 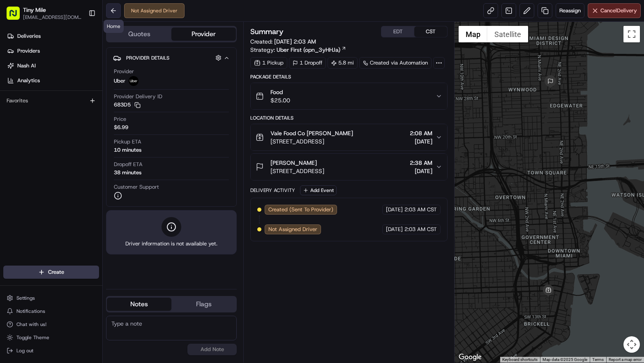 What do you see at coordinates (312, 50) in the screenshot?
I see `a: Uber First (opn_3yHHJa)` at bounding box center [312, 50].